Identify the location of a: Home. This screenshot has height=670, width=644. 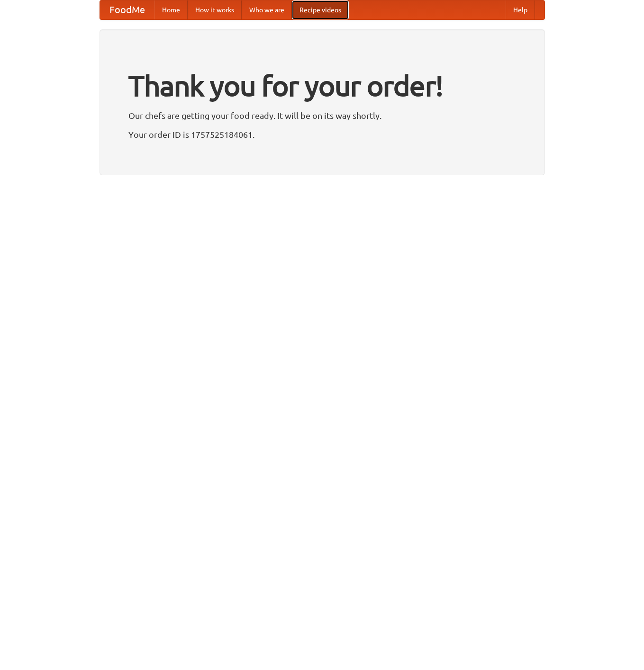
(171, 10).